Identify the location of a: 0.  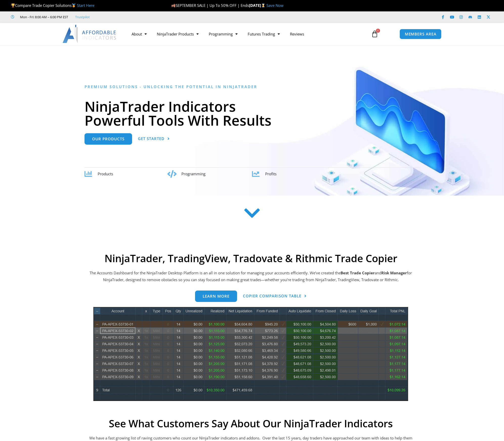
(375, 34).